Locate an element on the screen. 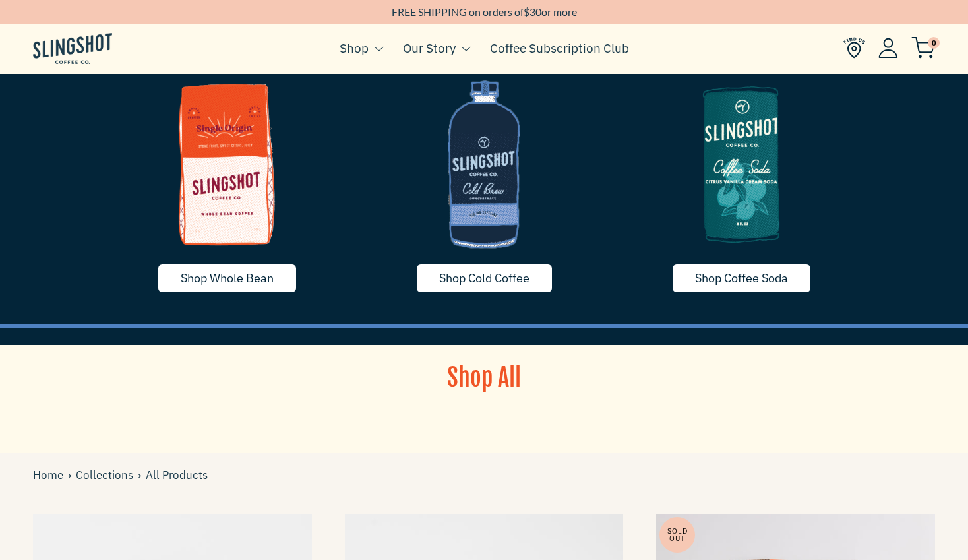  span: Shop Cold Coffee is located at coordinates (484, 277).